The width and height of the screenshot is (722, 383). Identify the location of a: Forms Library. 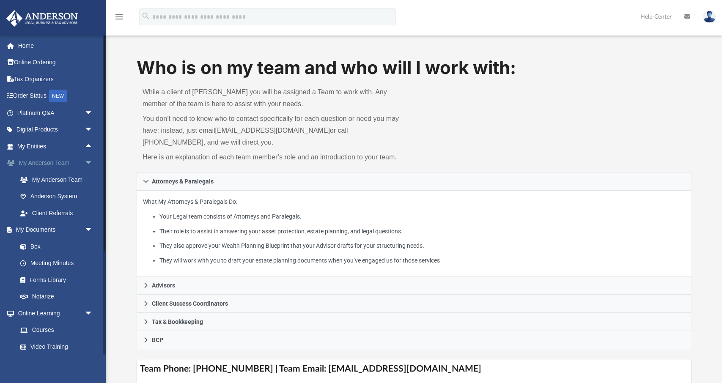
(55, 280).